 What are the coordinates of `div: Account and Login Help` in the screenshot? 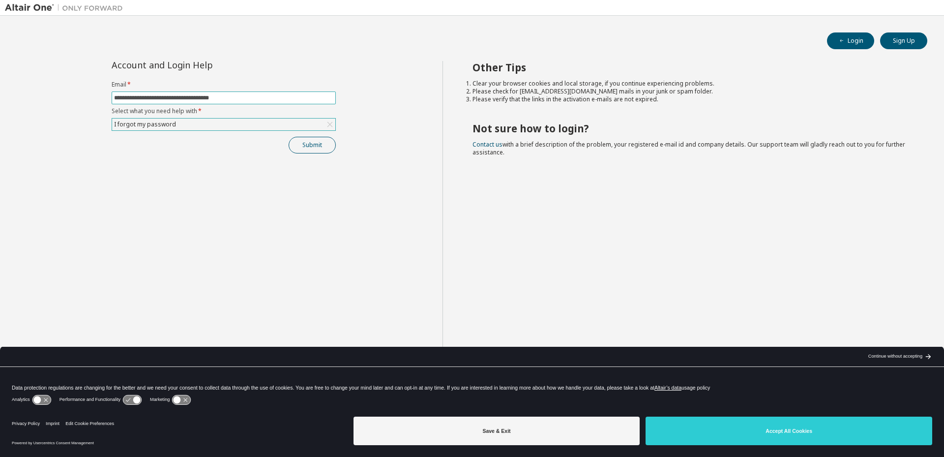 It's located at (201, 65).